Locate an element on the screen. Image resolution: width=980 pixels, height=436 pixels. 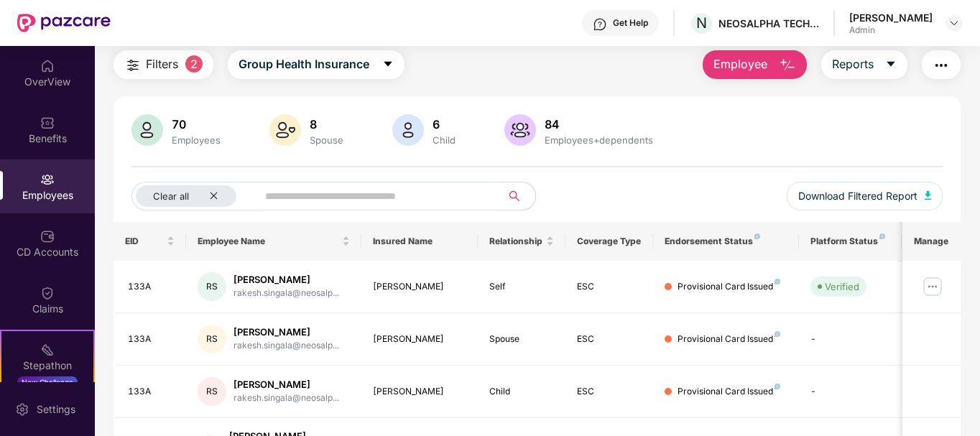
img: svg+xml;base64,PHN2ZyBpZD0iRHJvcGRvd24tMzJ4MzIiIHhtbG5zPSJodHRwOi8vd3d3LnczLm9yZy8yMDAwL3N2ZyIgd2... is located at coordinates (955, 23).